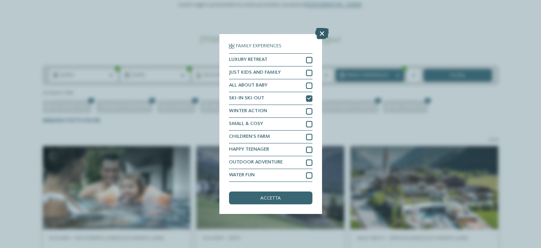 This screenshot has width=541, height=248. What do you see at coordinates (247, 98) in the screenshot?
I see `span: SKI-IN SKI-OUT` at bounding box center [247, 98].